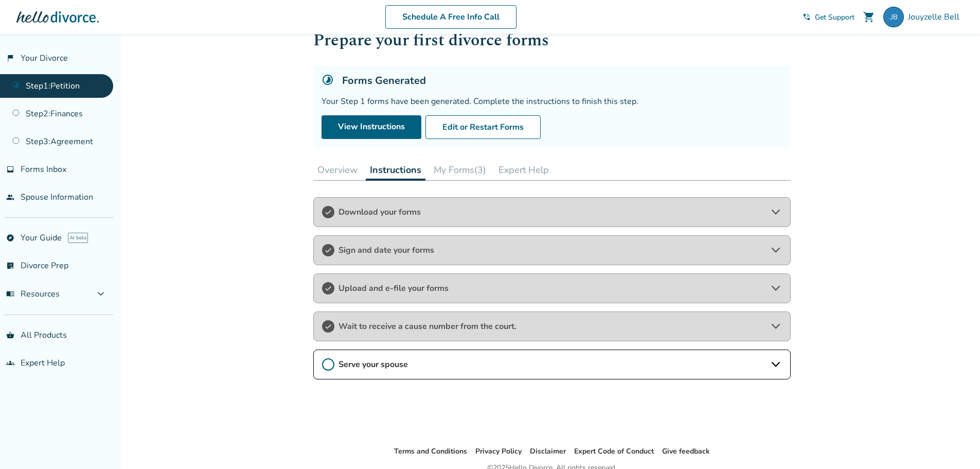 Image resolution: width=980 pixels, height=469 pixels. I want to click on li: Disclaimer, so click(548, 452).